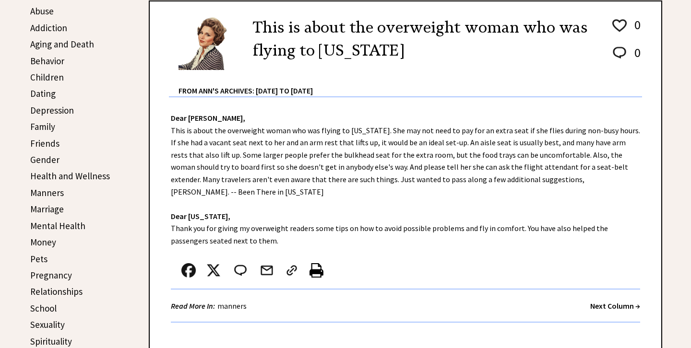  What do you see at coordinates (43, 242) in the screenshot?
I see `a: Money` at bounding box center [43, 242].